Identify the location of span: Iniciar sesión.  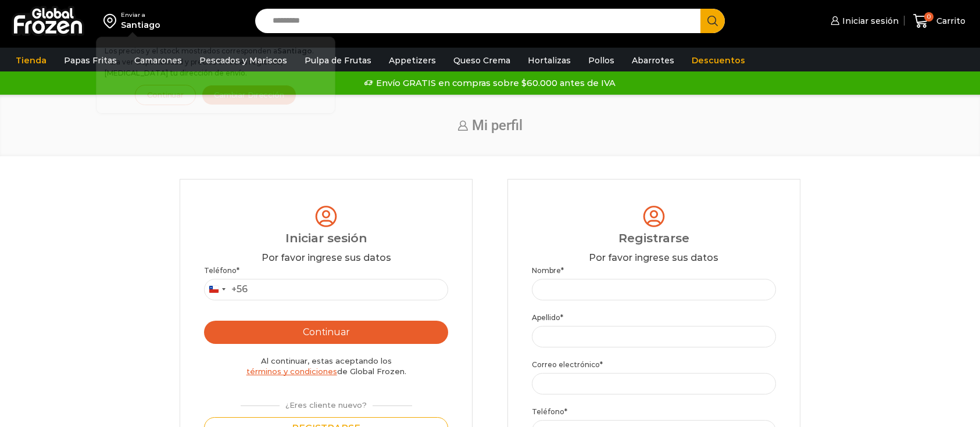
(869, 21).